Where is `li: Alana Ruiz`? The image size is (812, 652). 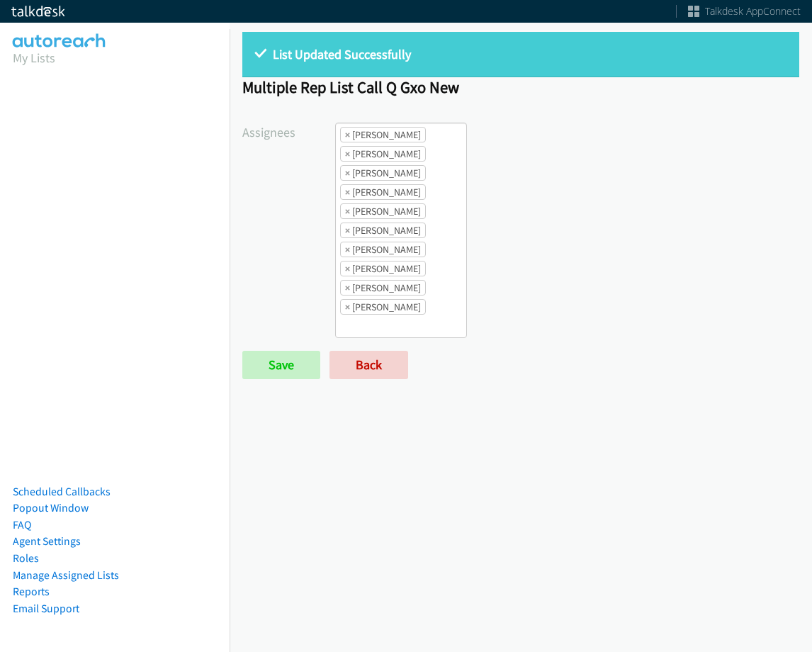
li: Alana Ruiz is located at coordinates (383, 153).